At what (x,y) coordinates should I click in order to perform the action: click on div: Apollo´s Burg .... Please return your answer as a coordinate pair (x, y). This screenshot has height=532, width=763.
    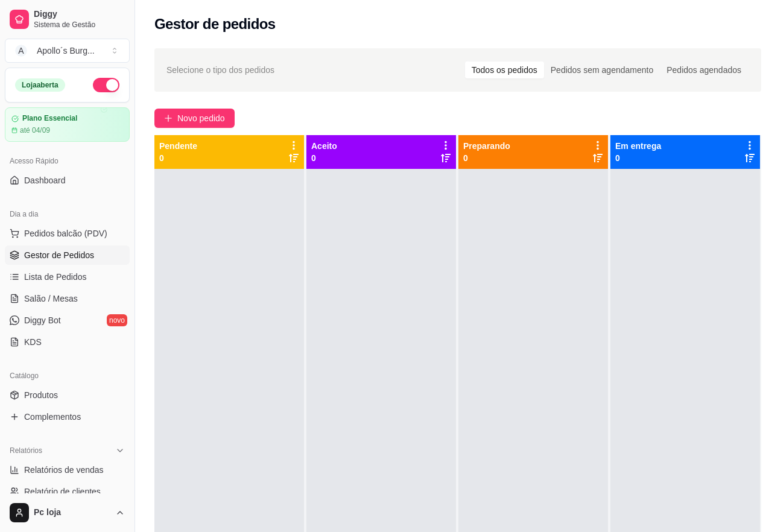
    Looking at the image, I should click on (66, 51).